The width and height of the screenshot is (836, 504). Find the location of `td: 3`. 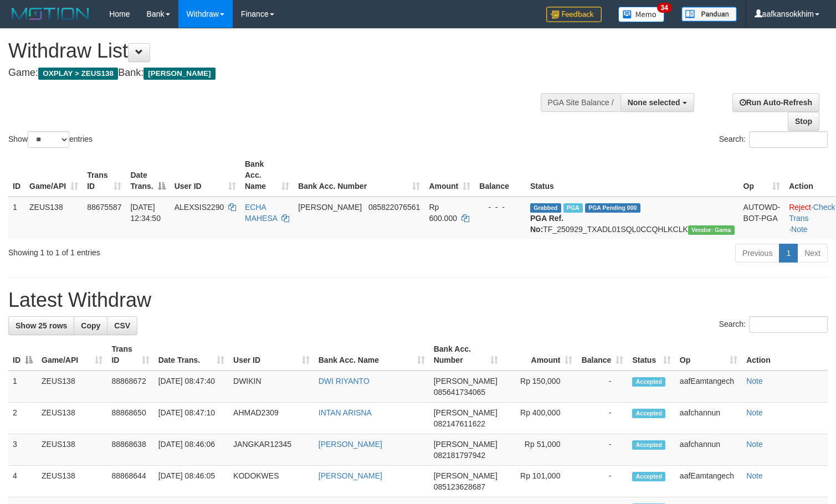

td: 3 is located at coordinates (23, 449).